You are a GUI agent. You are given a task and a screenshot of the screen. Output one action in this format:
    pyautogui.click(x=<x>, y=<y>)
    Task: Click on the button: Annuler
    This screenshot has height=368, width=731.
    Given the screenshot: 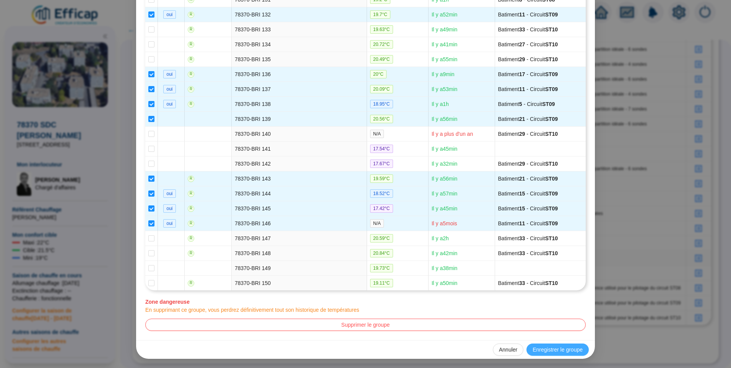 What is the action you would take?
    pyautogui.click(x=508, y=350)
    